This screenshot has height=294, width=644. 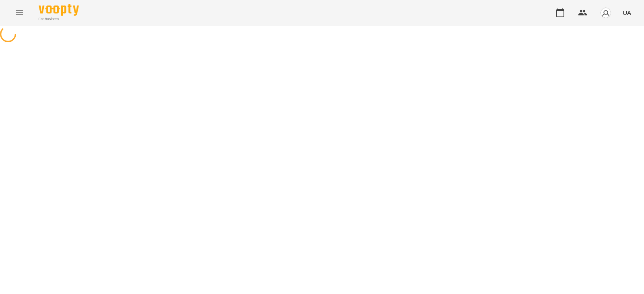 What do you see at coordinates (19, 13) in the screenshot?
I see `button: Menu` at bounding box center [19, 13].